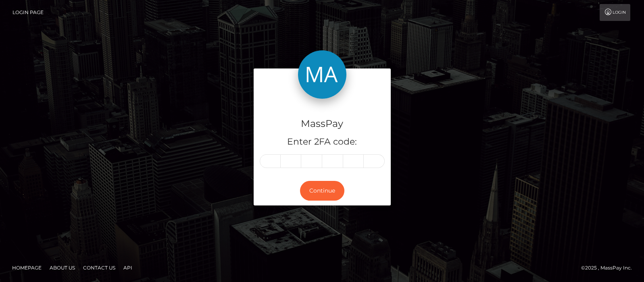 Image resolution: width=644 pixels, height=282 pixels. Describe the element at coordinates (128, 268) in the screenshot. I see `a: API` at that location.